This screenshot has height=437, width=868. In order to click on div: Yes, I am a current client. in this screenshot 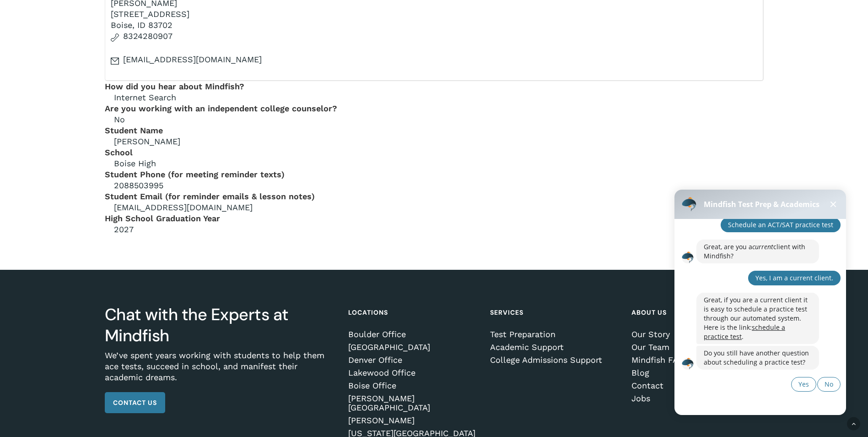, I will do `click(129, 101)`.